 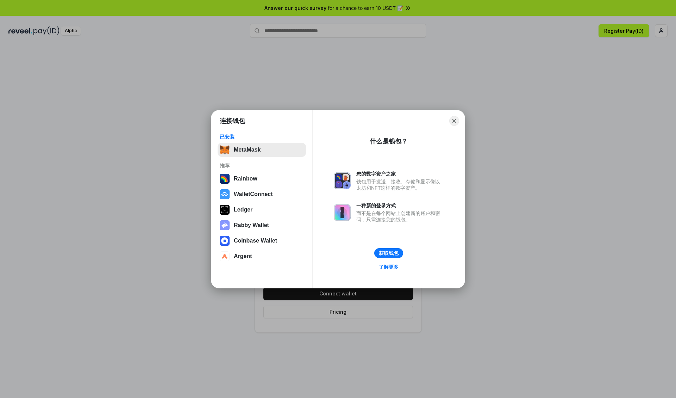 I want to click on button: Rainbow, so click(x=262, y=179).